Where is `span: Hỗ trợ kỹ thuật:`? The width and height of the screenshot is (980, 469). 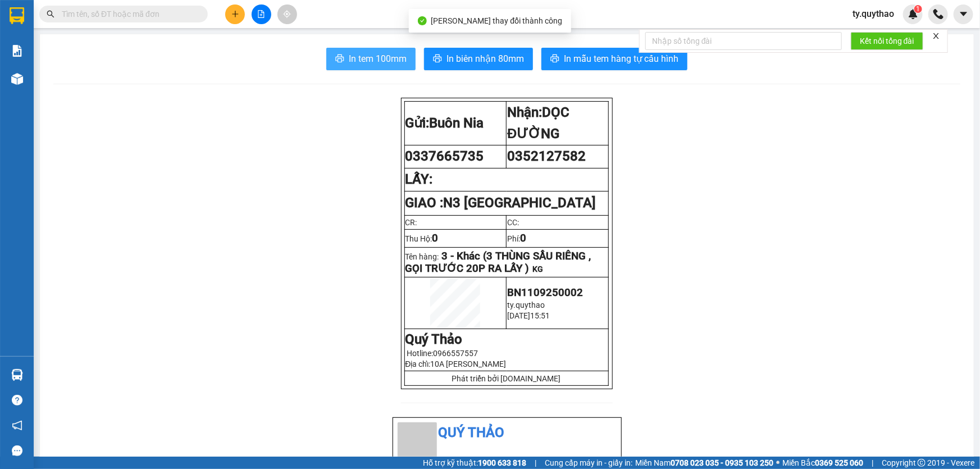
span: Hỗ trợ kỹ thuật: is located at coordinates (475, 462).